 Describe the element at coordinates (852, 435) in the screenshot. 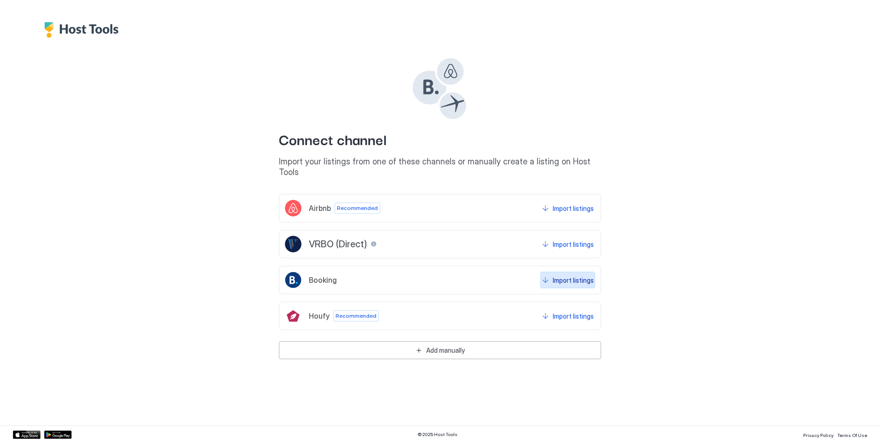

I see `span: Terms Of Use` at that location.